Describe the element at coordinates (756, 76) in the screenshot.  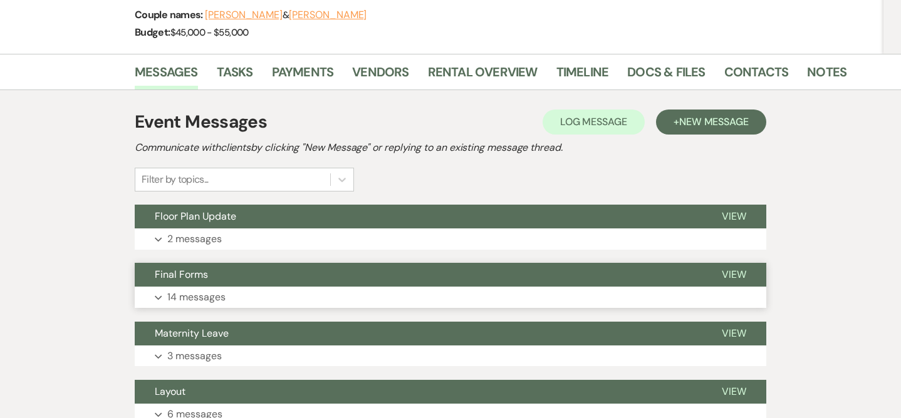
I see `a: Contacts` at that location.